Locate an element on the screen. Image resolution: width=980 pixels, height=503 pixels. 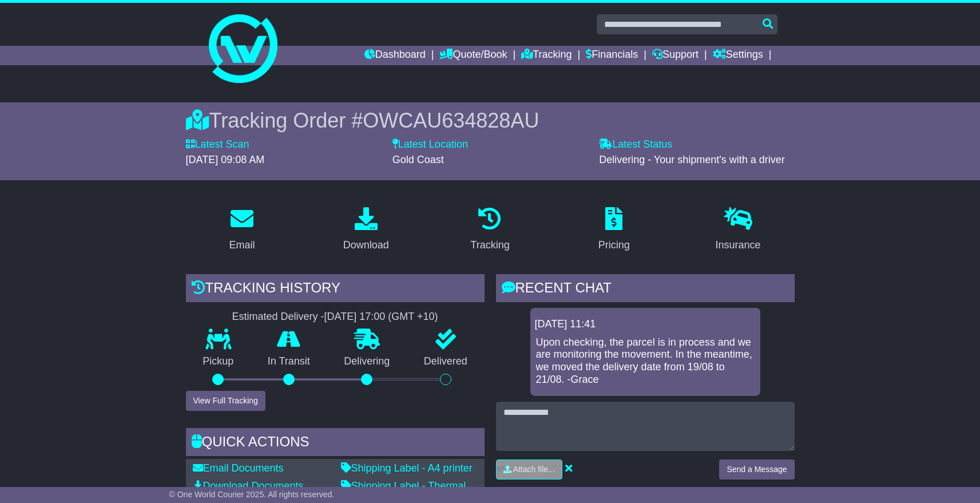
button: View Full Tracking is located at coordinates (226, 400).